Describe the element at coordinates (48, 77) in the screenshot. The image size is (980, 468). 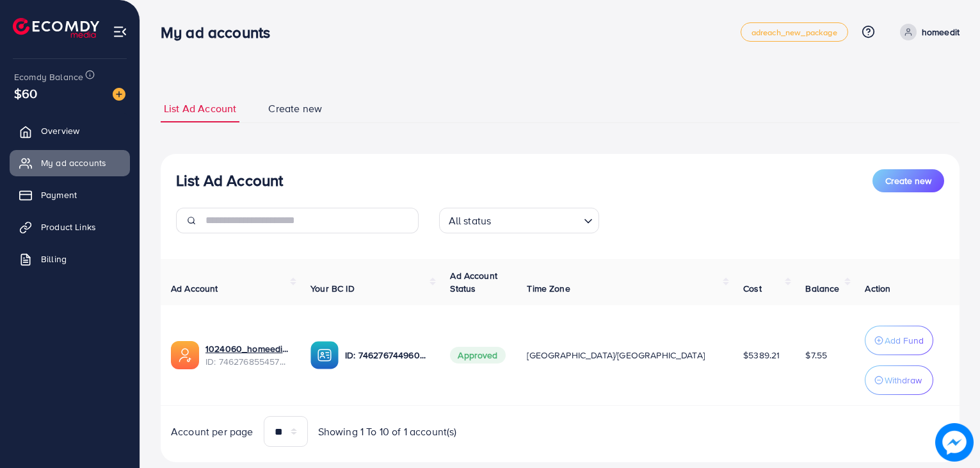
I see `span: Ecomdy Balance` at that location.